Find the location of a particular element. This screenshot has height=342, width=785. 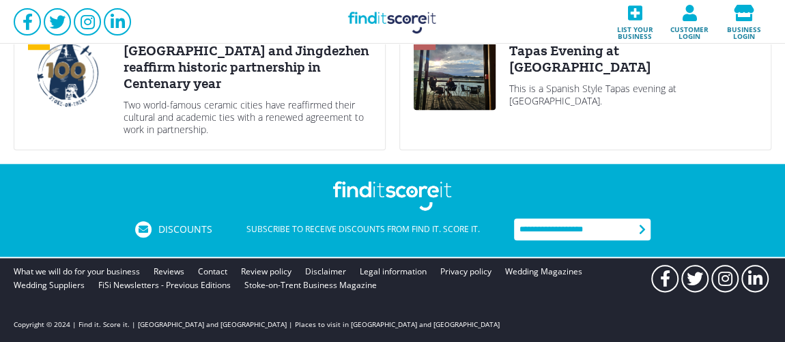

a: Wedding Magazines is located at coordinates (543, 272).